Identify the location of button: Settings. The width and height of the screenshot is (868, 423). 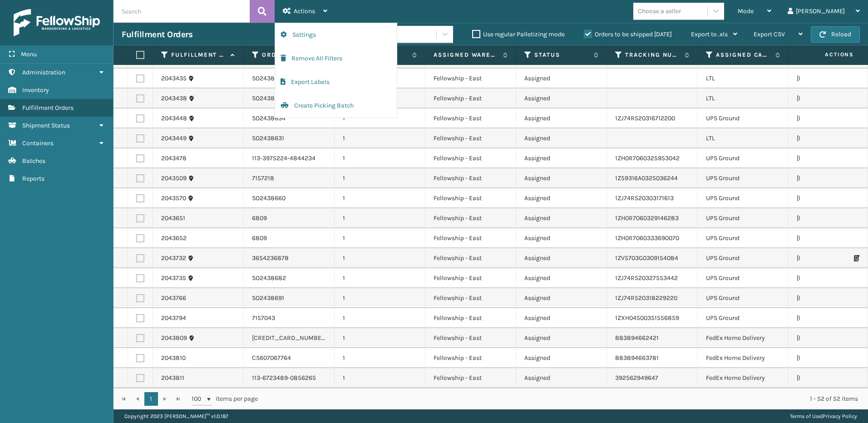
(336, 35).